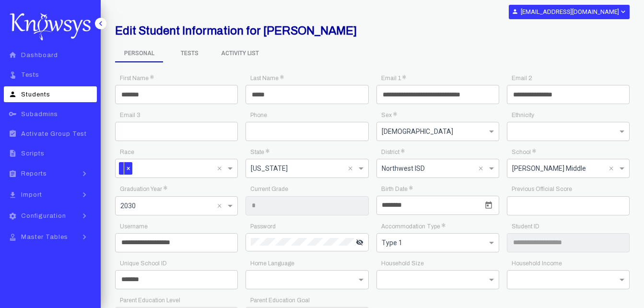 The width and height of the screenshot is (644, 308). What do you see at coordinates (12, 195) in the screenshot?
I see `i: file_download` at bounding box center [12, 195].